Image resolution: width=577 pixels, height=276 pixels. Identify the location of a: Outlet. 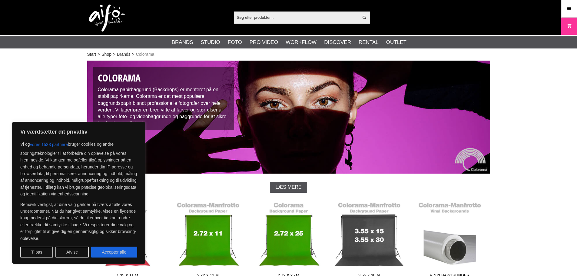
(396, 42).